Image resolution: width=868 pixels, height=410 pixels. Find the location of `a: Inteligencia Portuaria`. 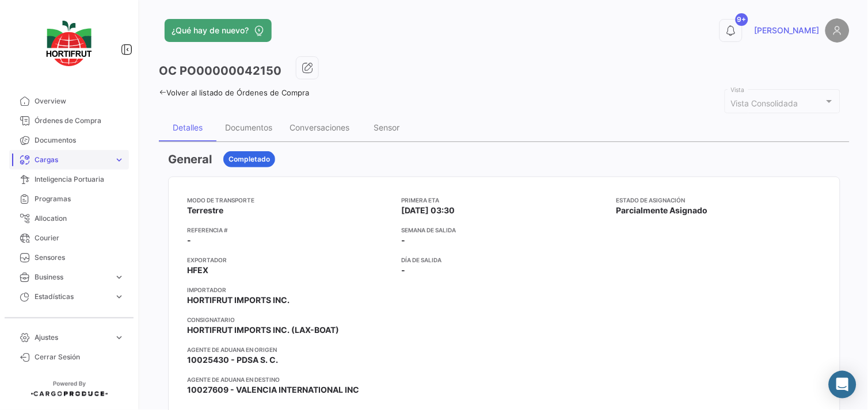

a: Inteligencia Portuaria is located at coordinates (69, 179).